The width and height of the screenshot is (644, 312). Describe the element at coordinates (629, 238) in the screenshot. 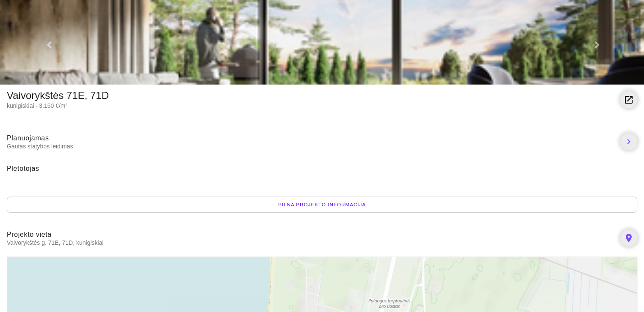

I see `i: place` at that location.